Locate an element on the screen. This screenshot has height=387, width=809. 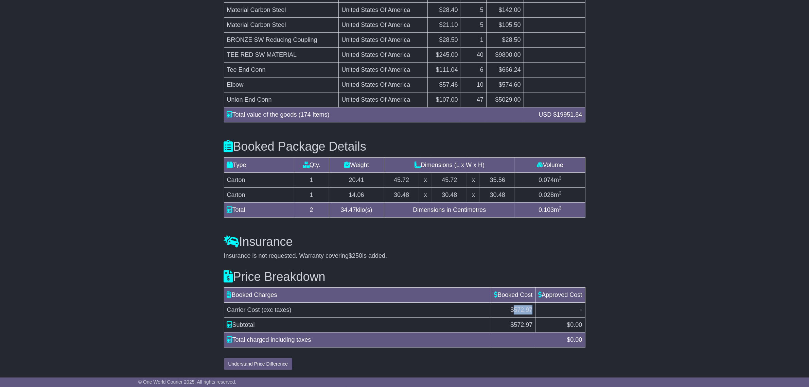
td: Tee End Conn is located at coordinates (281, 70).